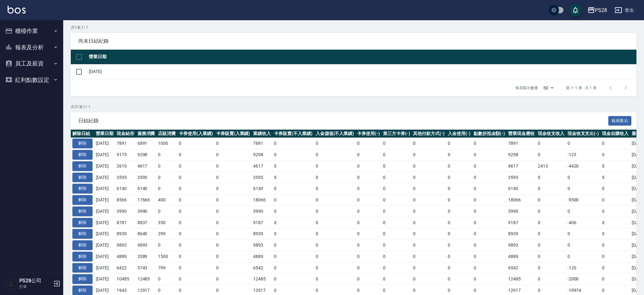 The image size is (644, 295). I want to click on td: 8837, so click(146, 223).